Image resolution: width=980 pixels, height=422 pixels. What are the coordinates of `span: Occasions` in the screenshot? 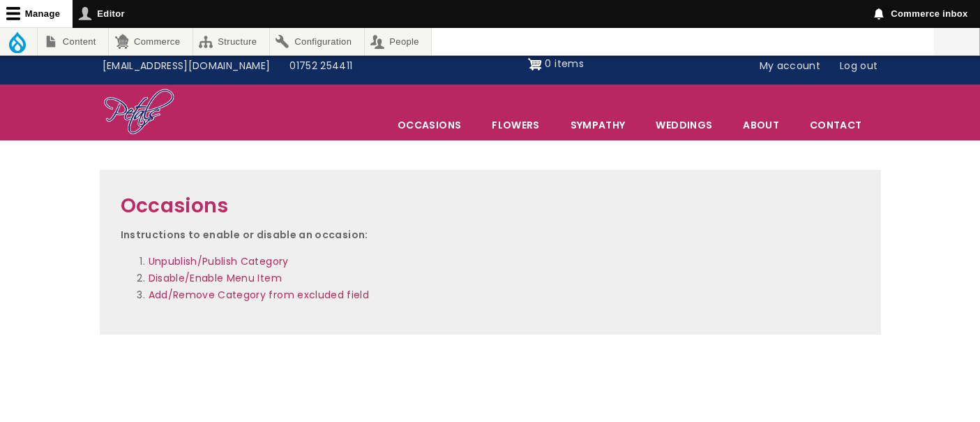 It's located at (429, 125).